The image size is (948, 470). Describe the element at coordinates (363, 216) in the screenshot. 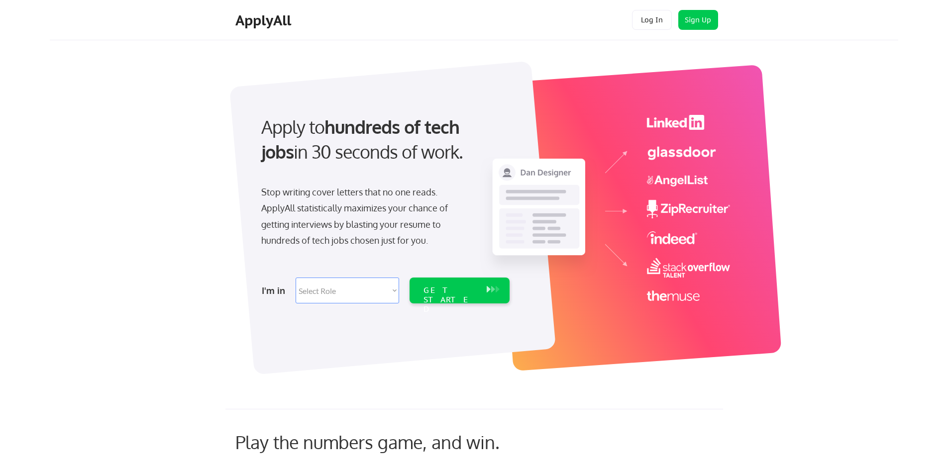

I see `div: Stop writing cover letters that no one reads. ApplyAll statistically maximizes your chance of get...` at that location.